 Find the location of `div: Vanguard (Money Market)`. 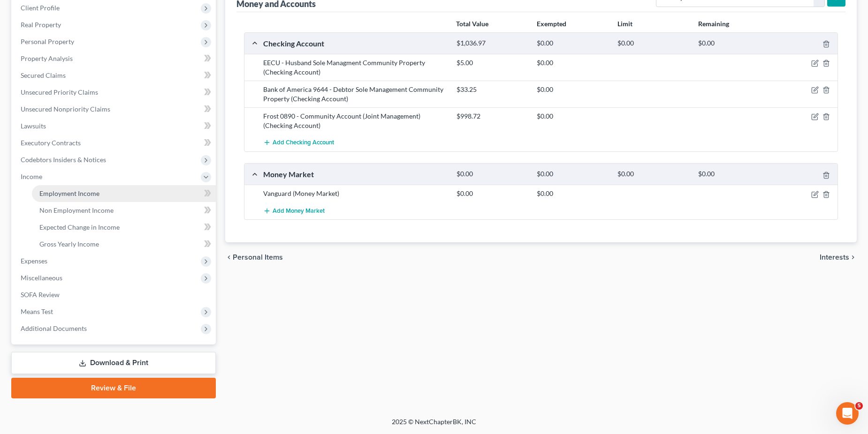

div: Vanguard (Money Market) is located at coordinates (355, 193).